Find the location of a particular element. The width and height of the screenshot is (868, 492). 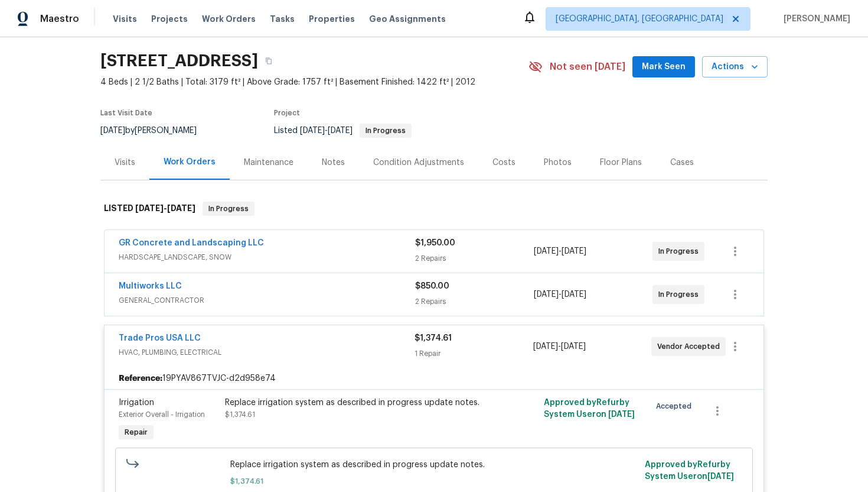

div: Condition Adjustments is located at coordinates (419, 162).